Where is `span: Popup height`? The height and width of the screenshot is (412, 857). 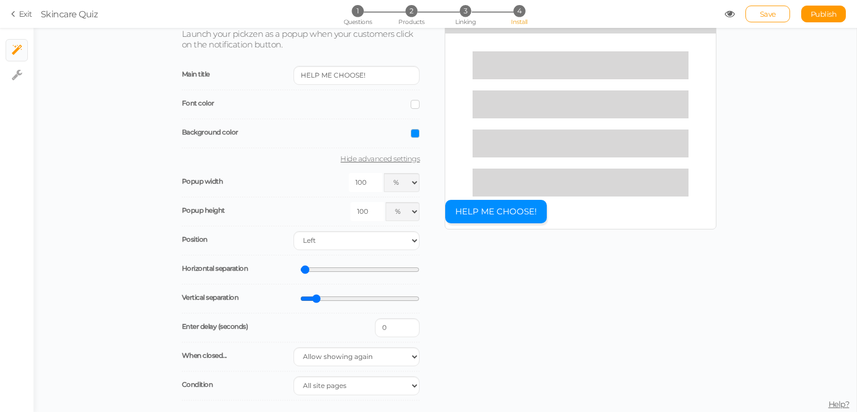
span: Popup height is located at coordinates (203, 210).